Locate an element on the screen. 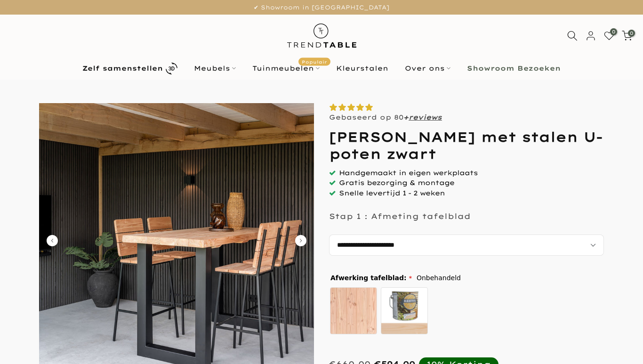  a: Over ons is located at coordinates (428, 68).